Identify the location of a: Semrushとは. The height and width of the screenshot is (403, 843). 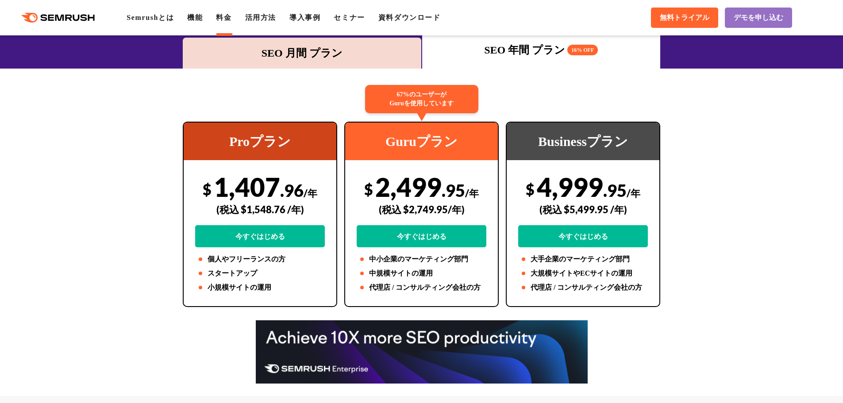
(150, 17).